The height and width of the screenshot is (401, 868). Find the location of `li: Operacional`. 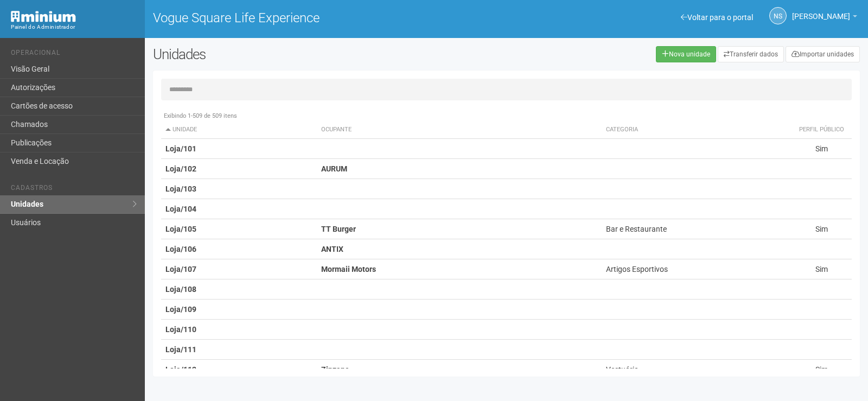

li: Operacional is located at coordinates (73, 54).